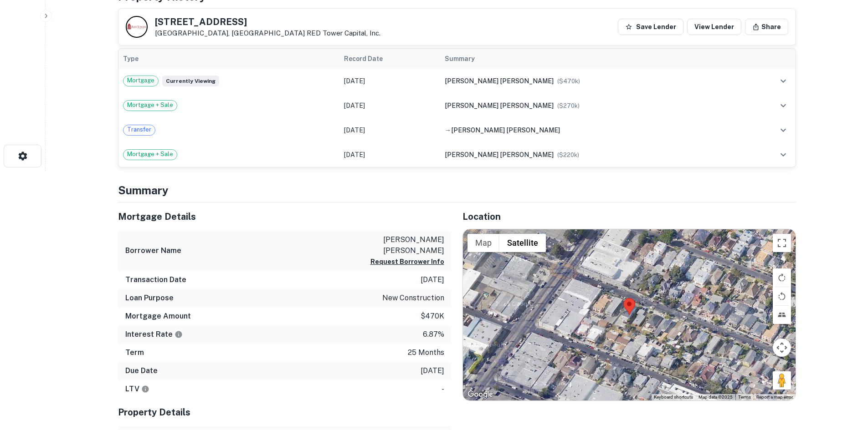  I want to click on p: new construction, so click(413, 298).